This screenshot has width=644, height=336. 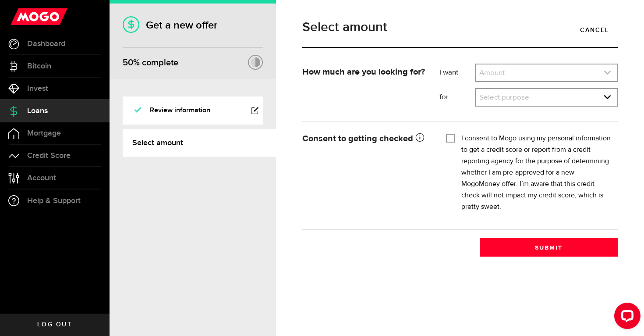 I want to click on button: Open LiveChat chat widget, so click(x=20, y=16).